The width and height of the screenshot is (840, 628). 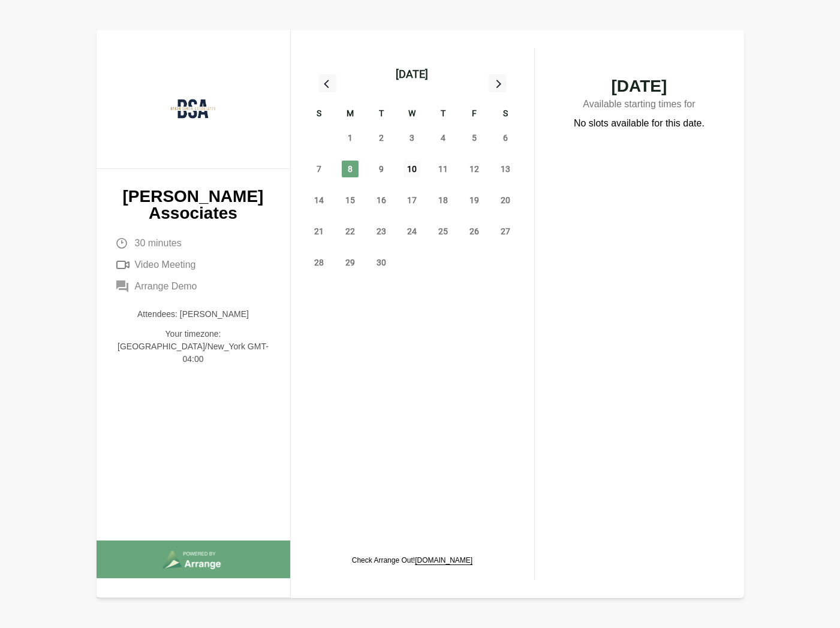 What do you see at coordinates (165, 265) in the screenshot?
I see `span: Video Meeting` at bounding box center [165, 265].